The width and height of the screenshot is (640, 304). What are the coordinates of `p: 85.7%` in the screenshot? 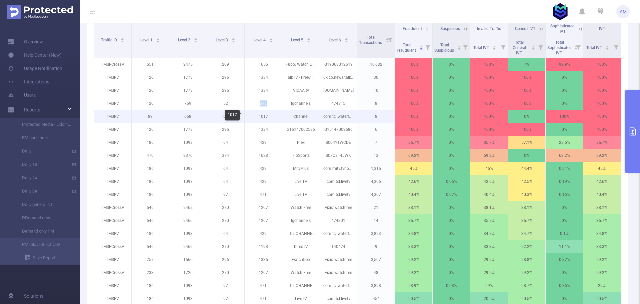 It's located at (602, 142).